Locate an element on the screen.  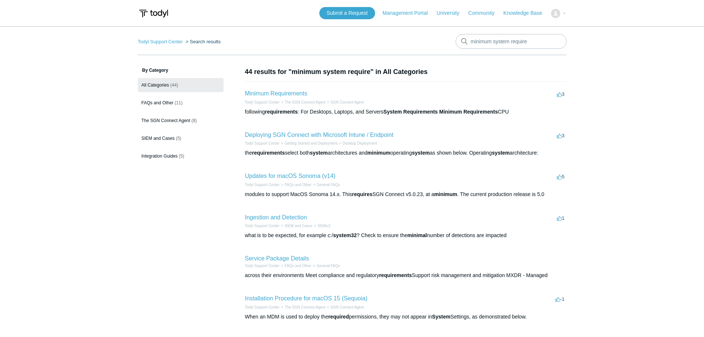
em: minimal is located at coordinates (417, 235).